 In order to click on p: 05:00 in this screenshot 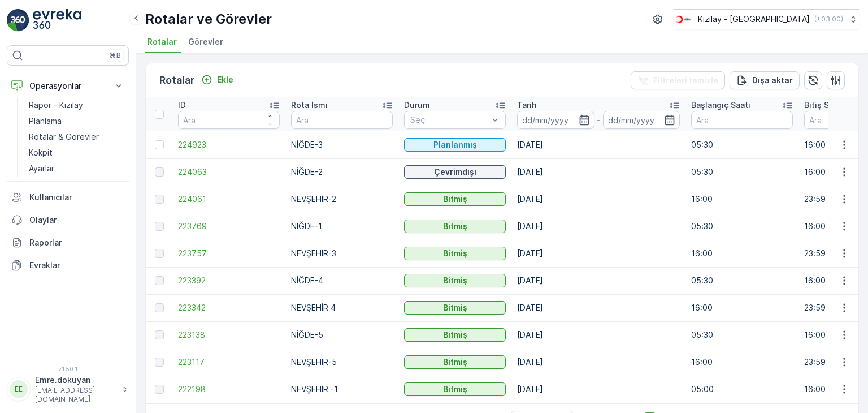, I will do `click(742, 389)`.